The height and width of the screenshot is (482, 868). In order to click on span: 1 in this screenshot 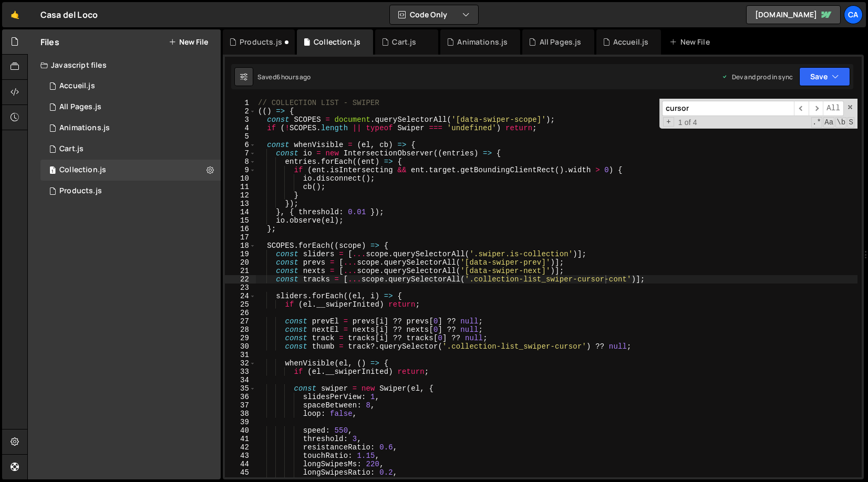, I will do `click(52, 171)`.